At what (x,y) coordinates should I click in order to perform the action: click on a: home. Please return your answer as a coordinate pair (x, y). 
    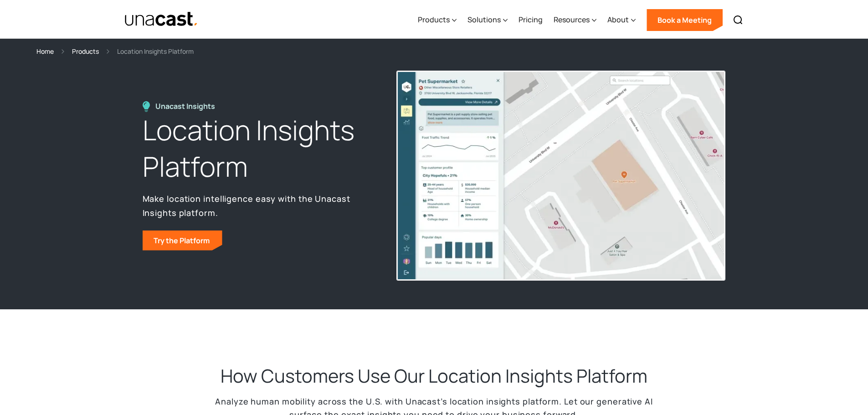
    Looking at the image, I should click on (161, 19).